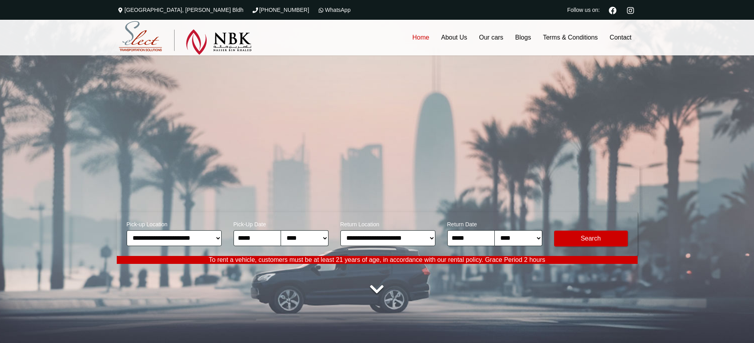 The image size is (754, 343). What do you see at coordinates (591, 239) in the screenshot?
I see `button: Modify Search` at bounding box center [591, 239].